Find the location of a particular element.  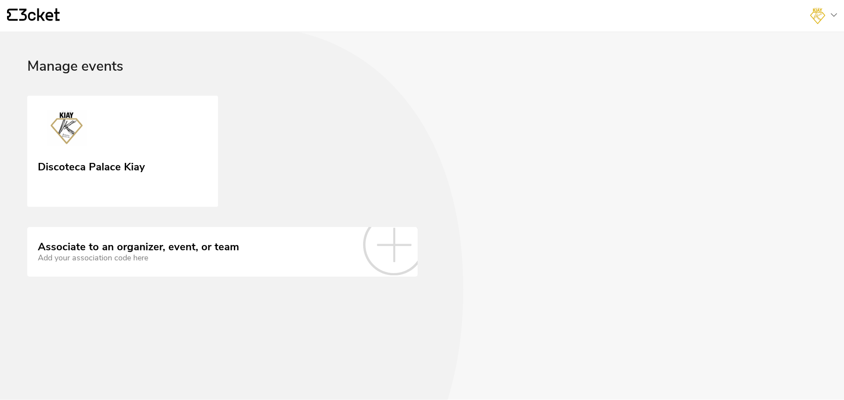

a: Associate to an organizer, event, or team Add your association code here is located at coordinates (222, 252).